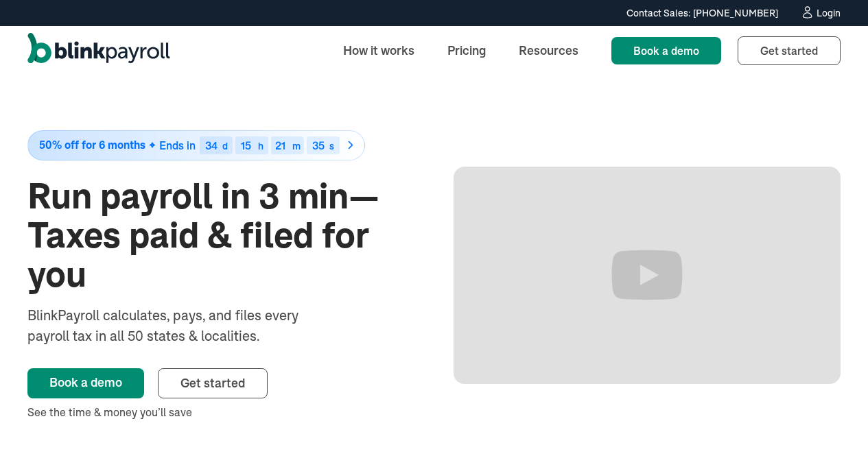 The width and height of the screenshot is (868, 456). Describe the element at coordinates (666, 51) in the screenshot. I see `span: Book a demo` at that location.